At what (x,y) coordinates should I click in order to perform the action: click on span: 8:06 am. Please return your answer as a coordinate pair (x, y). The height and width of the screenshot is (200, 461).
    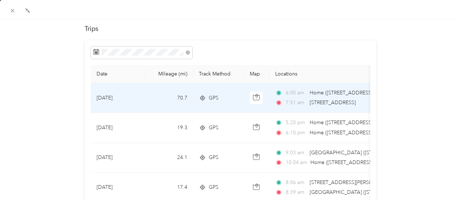
    Looking at the image, I should click on (296, 183).